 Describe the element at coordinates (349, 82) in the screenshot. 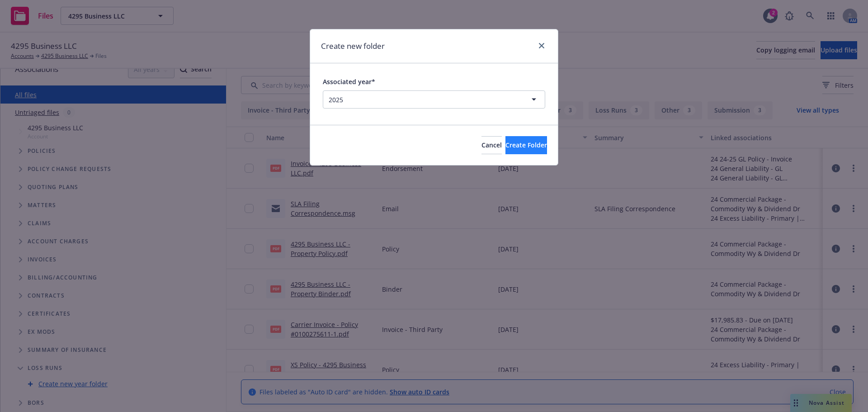

I see `span: Associated year*` at that location.